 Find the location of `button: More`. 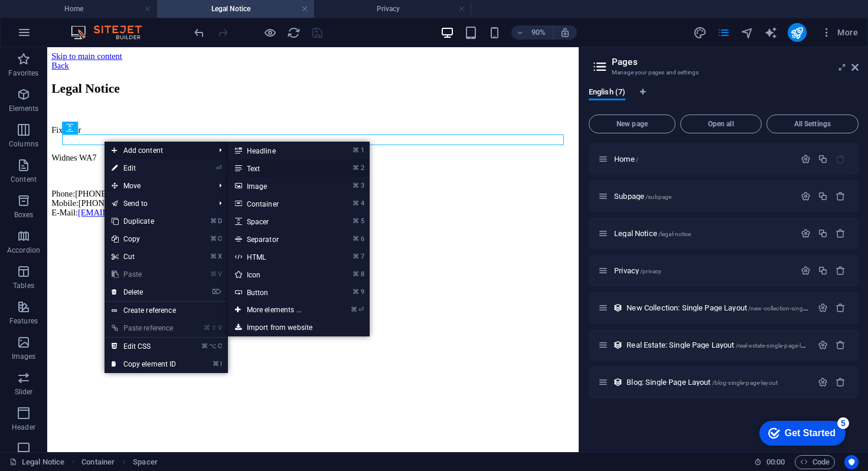

button: More is located at coordinates (839, 33).